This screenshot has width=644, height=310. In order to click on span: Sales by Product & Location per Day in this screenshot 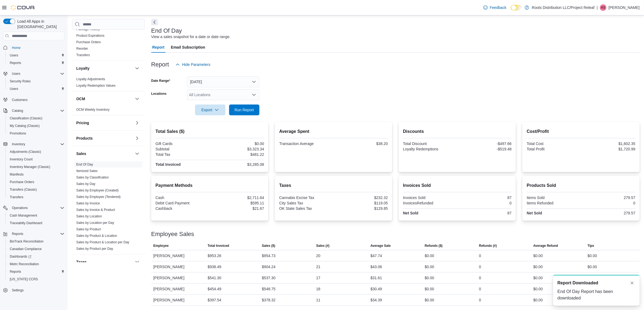, I will do `click(103, 242)`.